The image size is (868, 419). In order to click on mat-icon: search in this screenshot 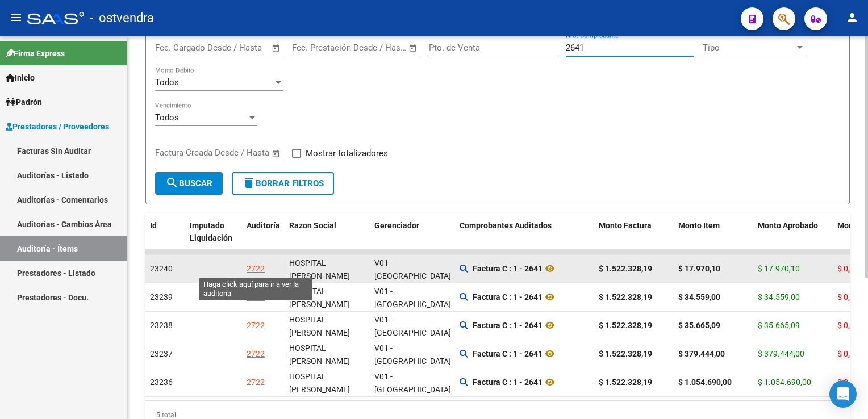, I will do `click(172, 183)`.